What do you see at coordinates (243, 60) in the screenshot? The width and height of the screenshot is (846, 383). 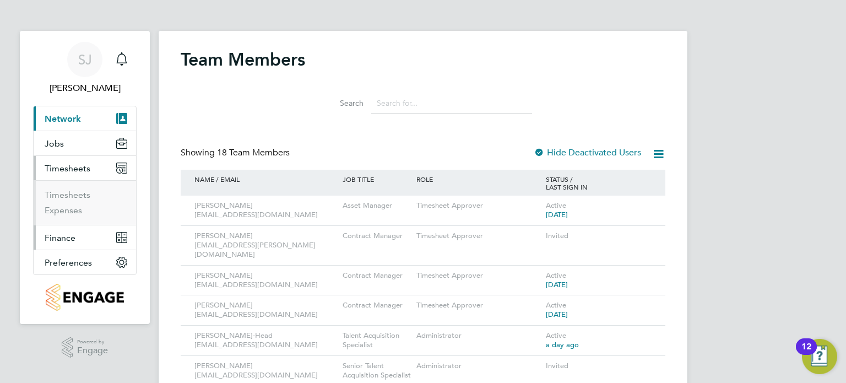 I see `h2: Team Members` at bounding box center [243, 60].